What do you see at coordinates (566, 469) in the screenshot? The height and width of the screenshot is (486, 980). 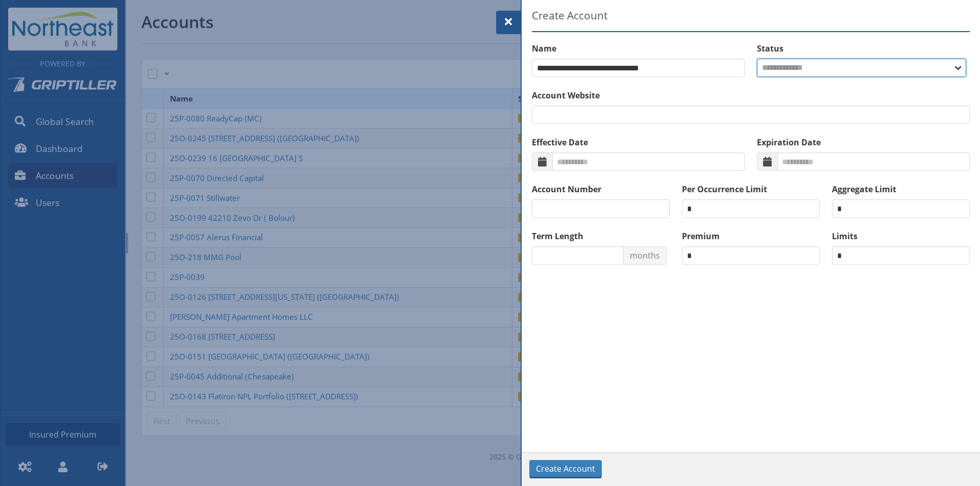 I see `span: Create Account` at bounding box center [566, 469].